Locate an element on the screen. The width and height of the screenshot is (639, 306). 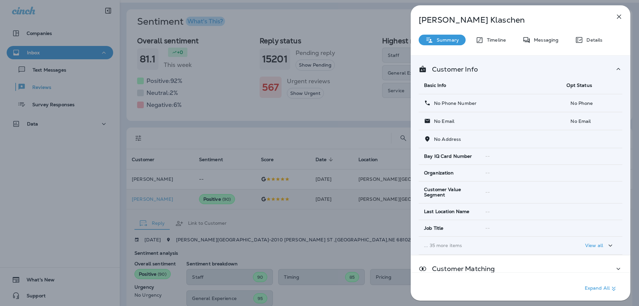
p: ... 35 more items is located at coordinates (490, 245).